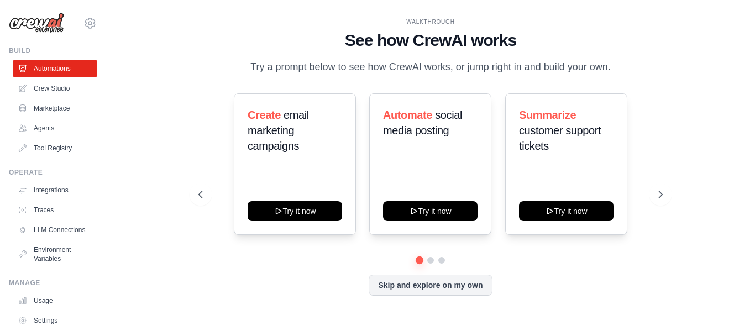 The width and height of the screenshot is (755, 331). What do you see at coordinates (430, 285) in the screenshot?
I see `button: Skip and explore on my own` at bounding box center [430, 285].